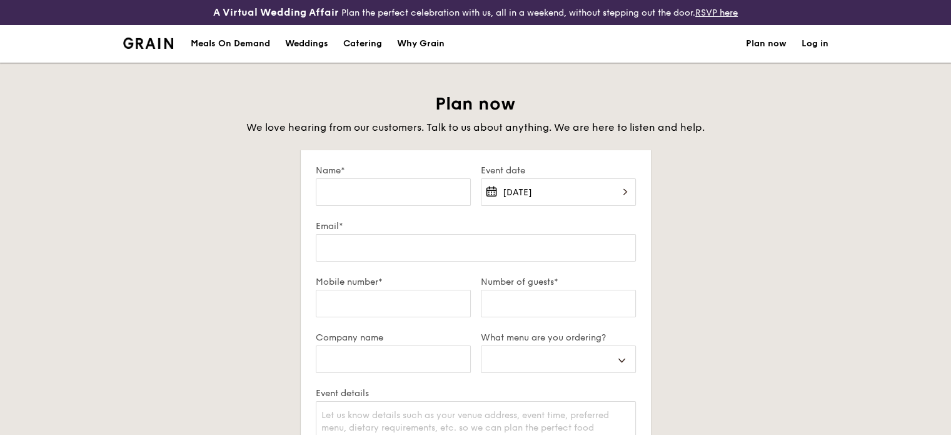 The height and width of the screenshot is (435, 951). What do you see at coordinates (475, 104) in the screenshot?
I see `span: Plan now` at bounding box center [475, 104].